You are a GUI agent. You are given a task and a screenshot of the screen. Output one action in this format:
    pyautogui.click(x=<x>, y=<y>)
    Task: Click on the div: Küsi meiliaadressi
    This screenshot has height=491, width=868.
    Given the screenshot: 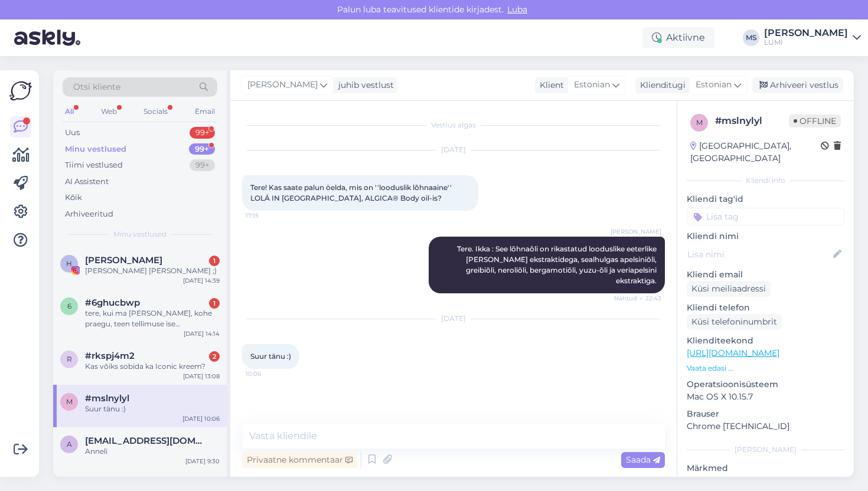 What is the action you would take?
    pyautogui.click(x=728, y=289)
    